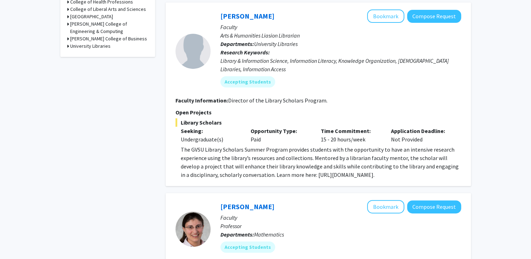 Image resolution: width=531 pixels, height=259 pixels. I want to click on h3: College of Liberal Arts and Sciences, so click(108, 9).